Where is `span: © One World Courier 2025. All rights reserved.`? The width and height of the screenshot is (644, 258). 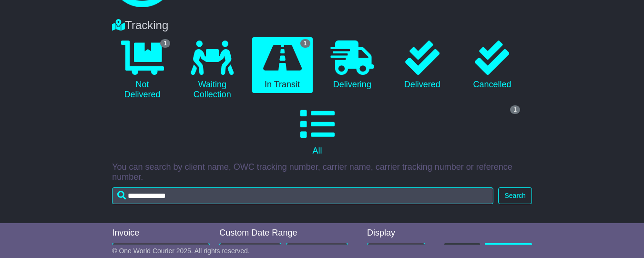 span: © One World Courier 2025. All rights reserved. is located at coordinates (181, 252).